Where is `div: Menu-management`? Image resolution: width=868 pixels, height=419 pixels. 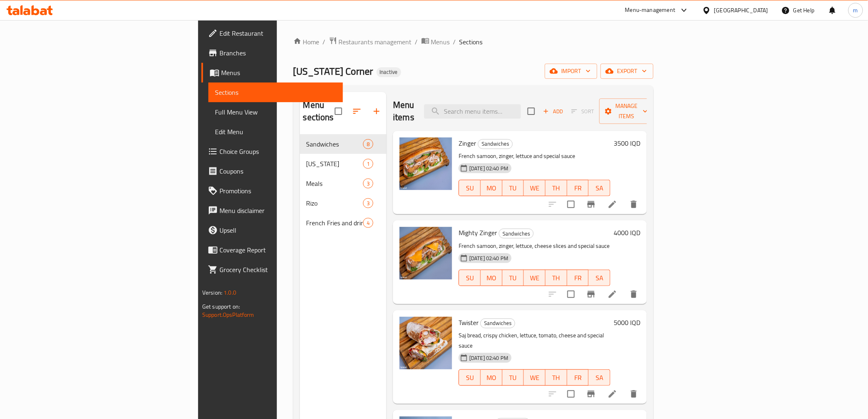
div: Menu-management is located at coordinates (650, 10).